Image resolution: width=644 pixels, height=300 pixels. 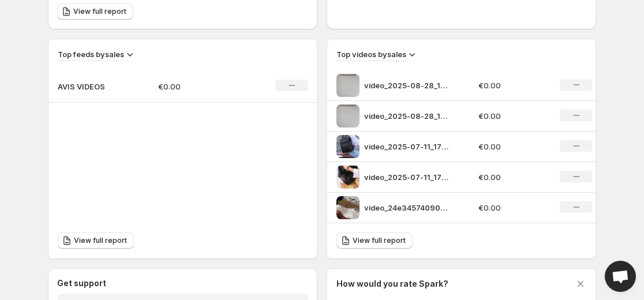 What do you see at coordinates (348, 146) in the screenshot?
I see `img: video_2025-07-11_17-58-32` at bounding box center [348, 146].